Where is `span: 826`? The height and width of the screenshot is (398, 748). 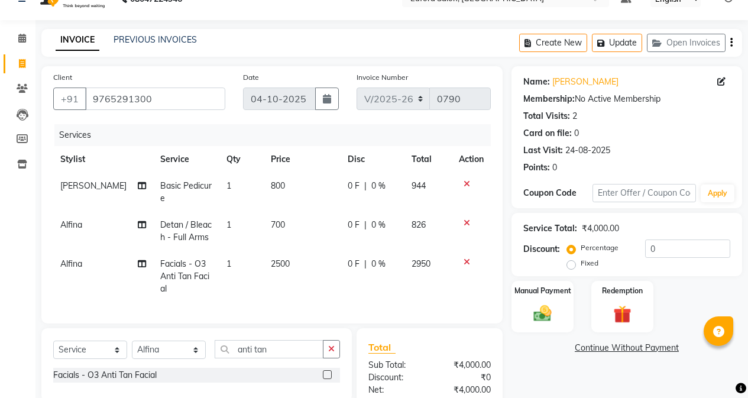 span: 826 is located at coordinates (419, 225).